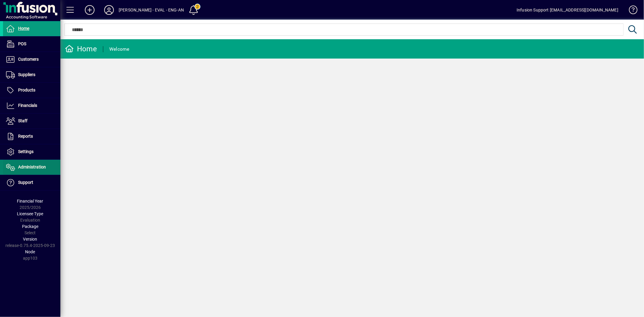 Image resolution: width=644 pixels, height=317 pixels. I want to click on a: Settings, so click(32, 152).